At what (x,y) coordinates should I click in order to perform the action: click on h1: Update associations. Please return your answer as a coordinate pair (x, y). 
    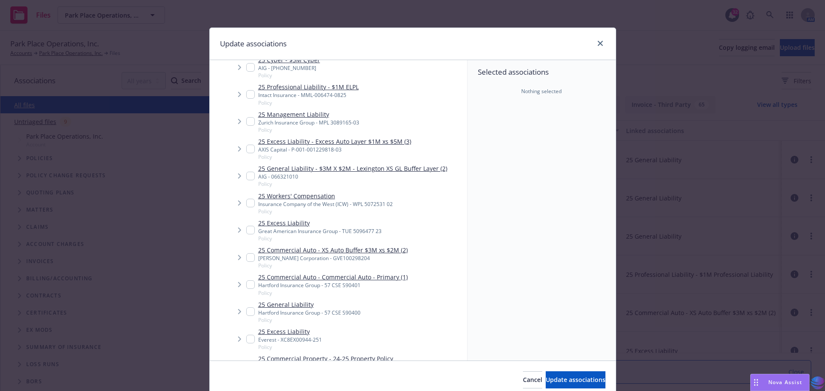
    Looking at the image, I should click on (253, 44).